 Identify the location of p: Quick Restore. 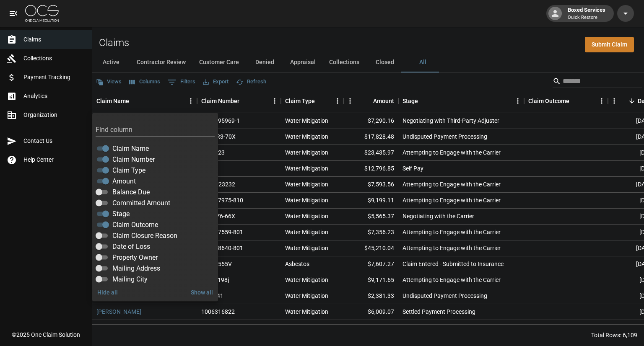
(587, 18).